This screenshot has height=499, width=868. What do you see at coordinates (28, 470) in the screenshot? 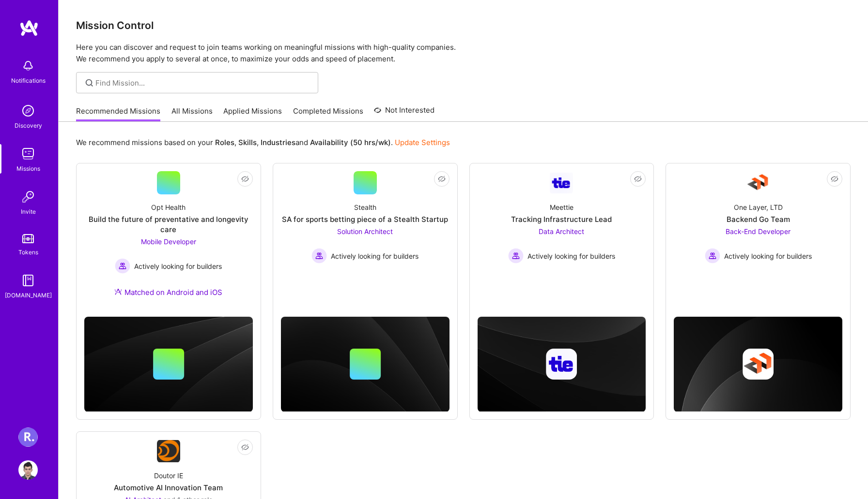
I see `img: User Avatar` at bounding box center [28, 470].